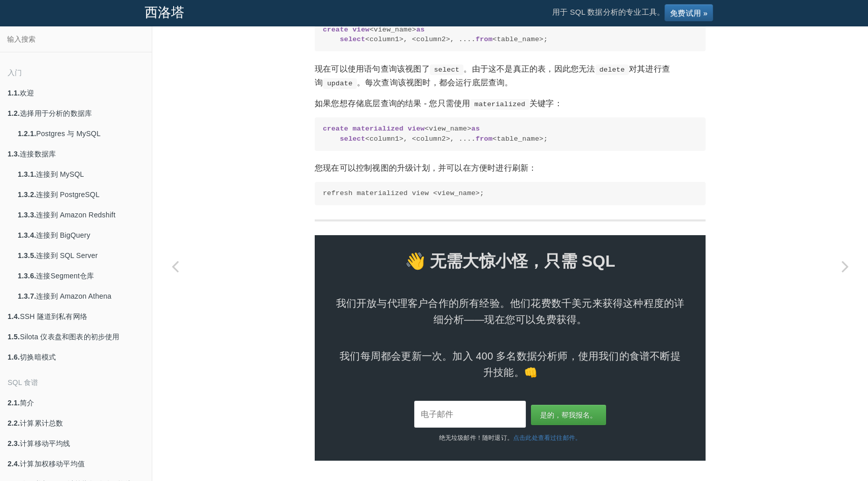 The height and width of the screenshot is (481, 868). Describe the element at coordinates (27, 93) in the screenshot. I see `font: 欢迎` at that location.